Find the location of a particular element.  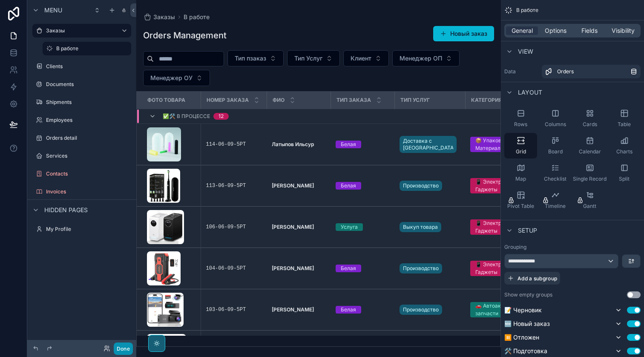

span: ⏸️ Отложен is located at coordinates (522, 337).